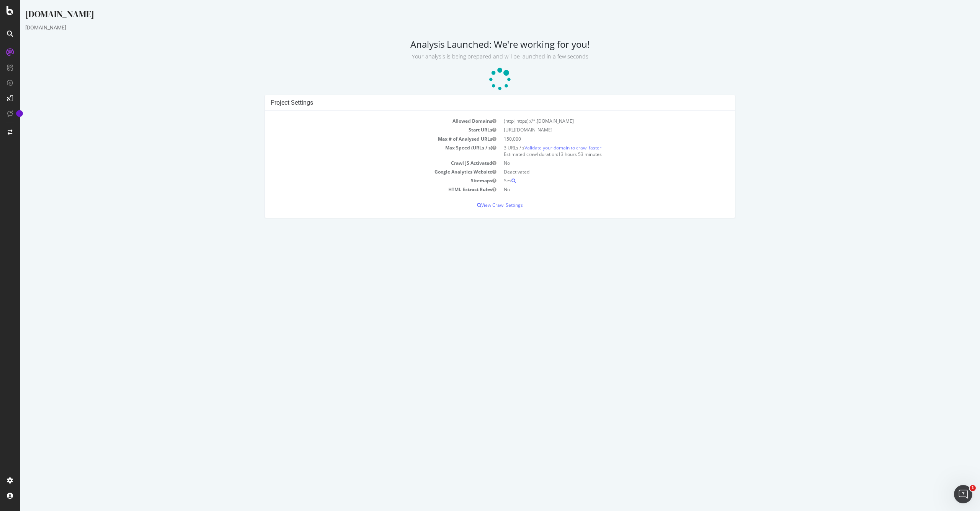  I want to click on td: Sitemaps, so click(365, 180).